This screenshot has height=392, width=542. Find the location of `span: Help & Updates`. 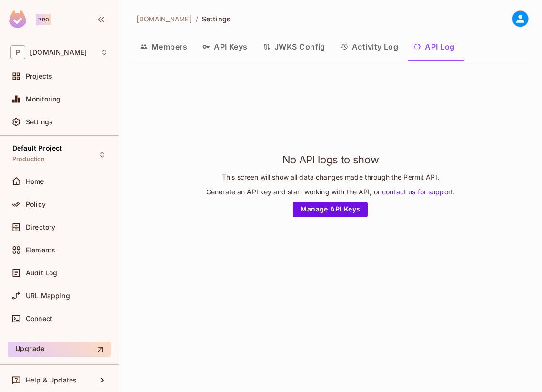

span: Help & Updates is located at coordinates (51, 380).